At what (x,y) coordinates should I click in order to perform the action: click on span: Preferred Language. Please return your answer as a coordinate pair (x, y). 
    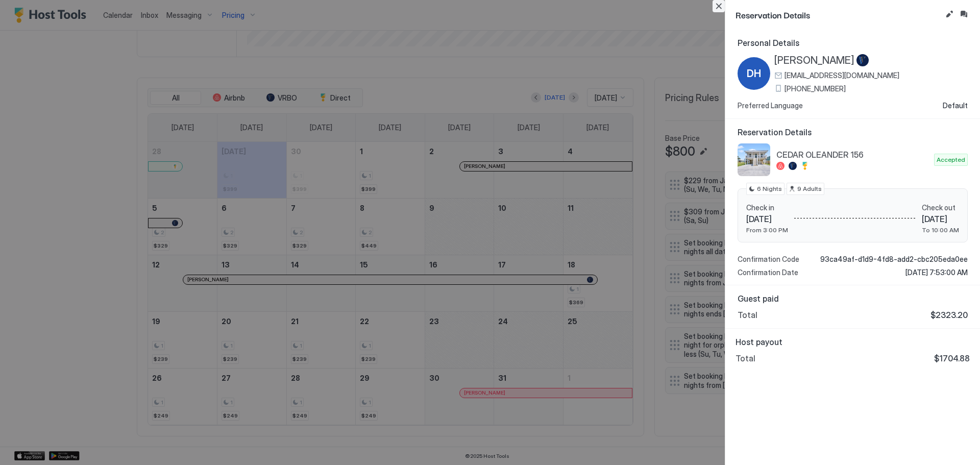
    Looking at the image, I should click on (771, 106).